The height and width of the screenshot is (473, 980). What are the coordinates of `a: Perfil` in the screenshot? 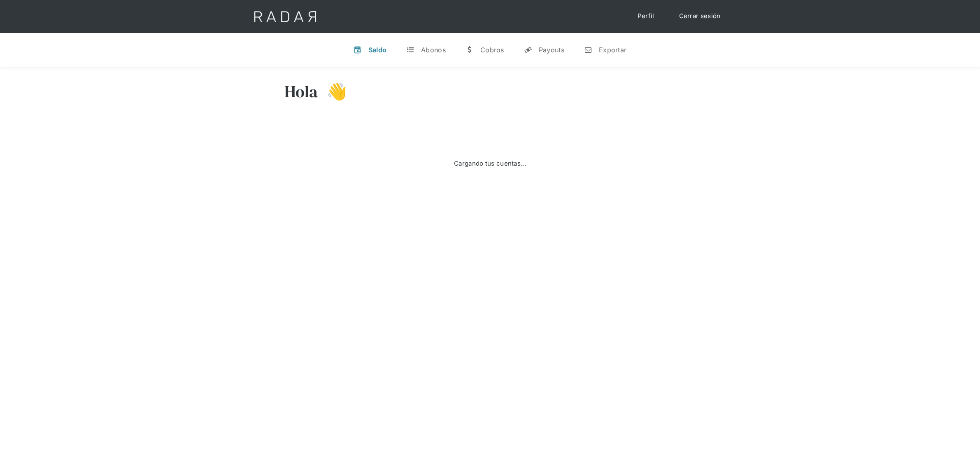 It's located at (646, 16).